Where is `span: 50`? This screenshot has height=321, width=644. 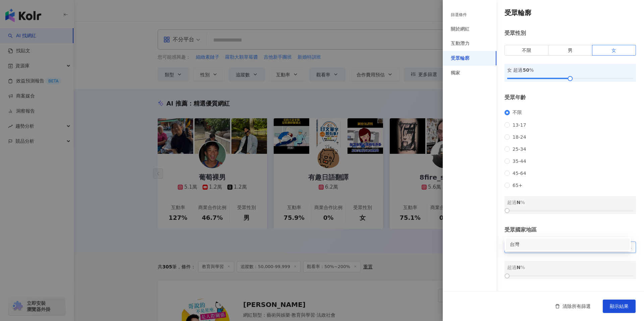 span: 50 is located at coordinates (525, 70).